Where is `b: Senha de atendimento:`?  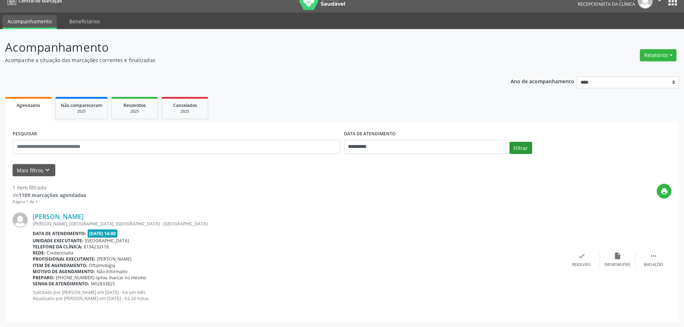 b: Senha de atendimento: is located at coordinates (61, 284).